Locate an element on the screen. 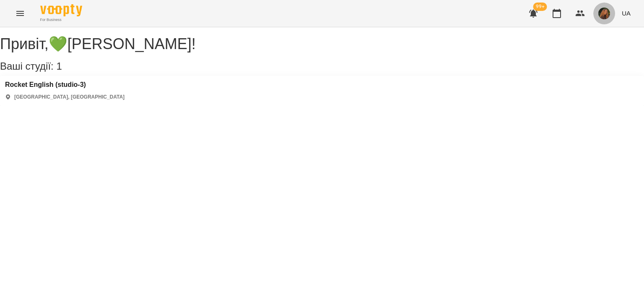 This screenshot has height=295, width=644. span: UA is located at coordinates (626, 13).